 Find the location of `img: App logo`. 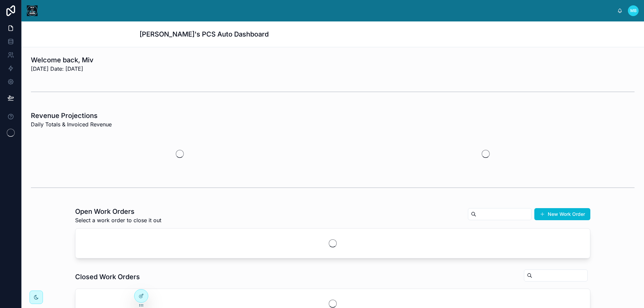

img: App logo is located at coordinates (32, 11).